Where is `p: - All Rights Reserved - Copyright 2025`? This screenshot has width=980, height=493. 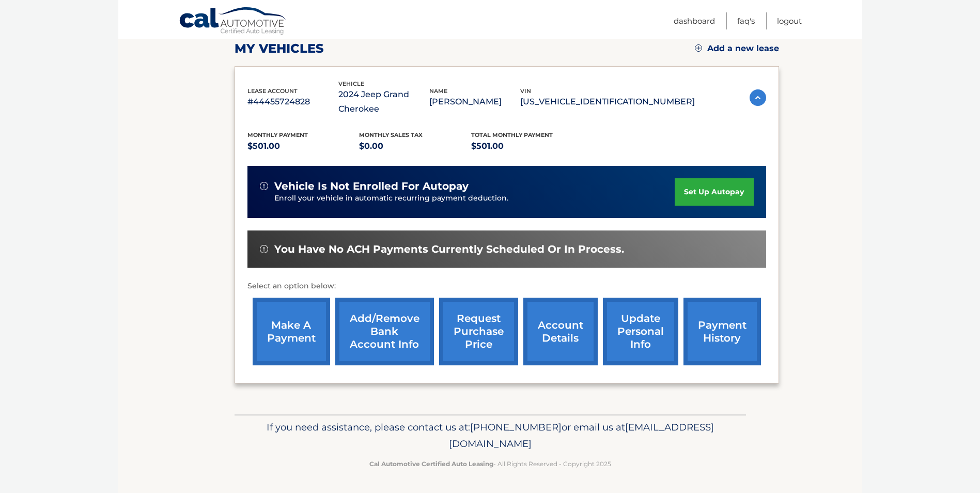 p: - All Rights Reserved - Copyright 2025 is located at coordinates (490, 463).